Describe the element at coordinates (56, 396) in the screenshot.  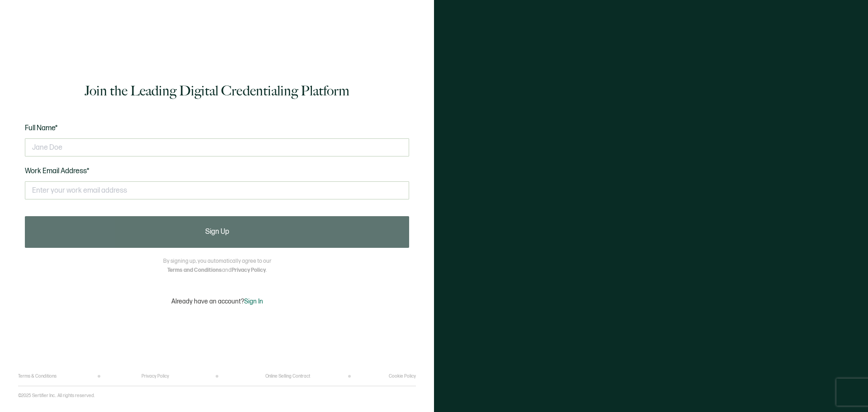
I see `p: ©2025 Sertifier Inc.. All rights reserved.` at that location.